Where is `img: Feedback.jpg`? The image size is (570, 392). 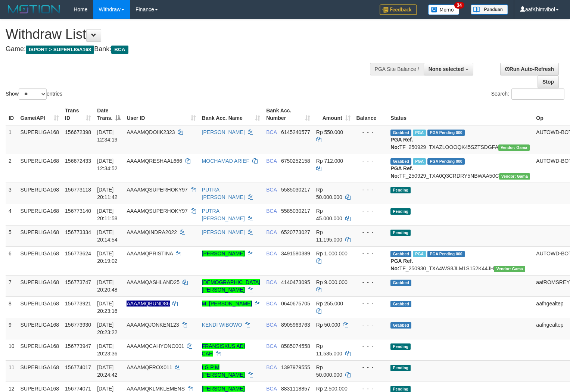
img: Feedback.jpg is located at coordinates (398, 10).